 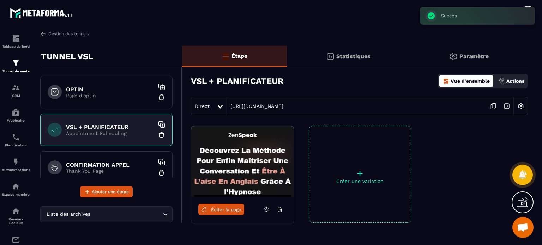 I want to click on img: image, so click(x=242, y=162).